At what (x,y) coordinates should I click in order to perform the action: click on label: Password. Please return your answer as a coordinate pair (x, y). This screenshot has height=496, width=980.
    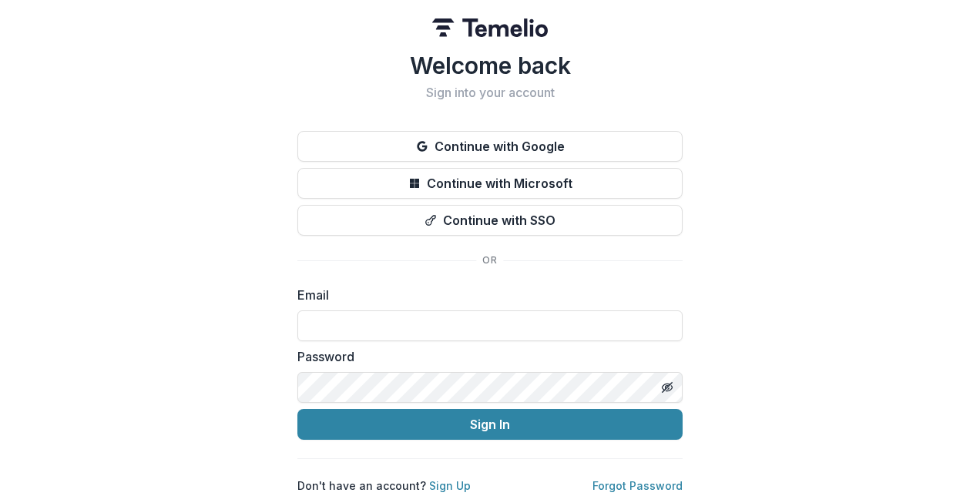
    Looking at the image, I should click on (486, 356).